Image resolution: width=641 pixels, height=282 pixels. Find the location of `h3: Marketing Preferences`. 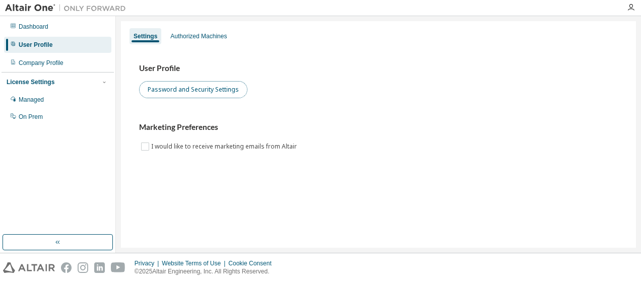

h3: Marketing Preferences is located at coordinates (378, 127).